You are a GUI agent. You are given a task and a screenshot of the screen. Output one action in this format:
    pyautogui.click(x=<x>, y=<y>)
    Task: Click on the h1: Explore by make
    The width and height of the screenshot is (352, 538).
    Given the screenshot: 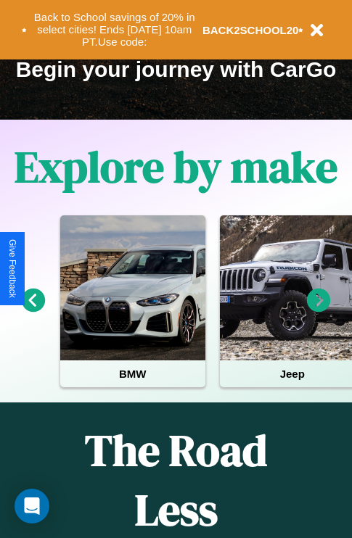 What is the action you would take?
    pyautogui.click(x=175, y=167)
    